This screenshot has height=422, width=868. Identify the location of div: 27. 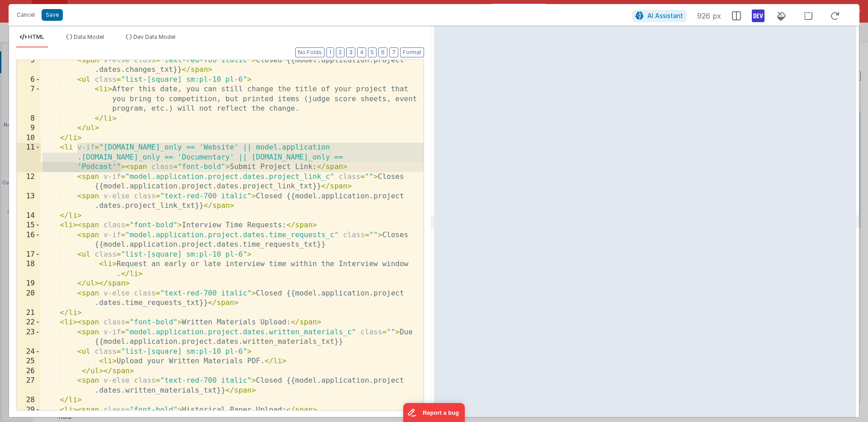
(28, 386).